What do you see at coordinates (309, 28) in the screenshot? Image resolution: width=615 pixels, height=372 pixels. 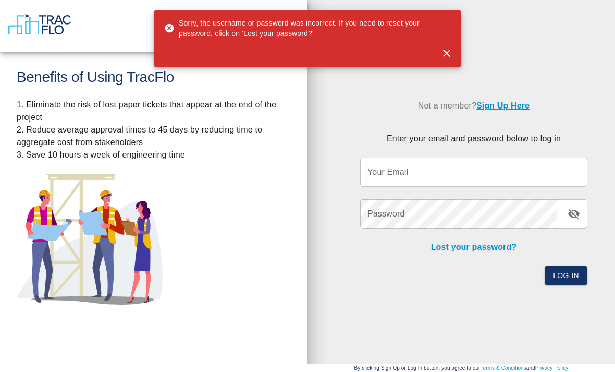 I see `div: Sorry, the username or password was incorrect. If you need to reset your password, click on 'Lost...` at bounding box center [309, 28].